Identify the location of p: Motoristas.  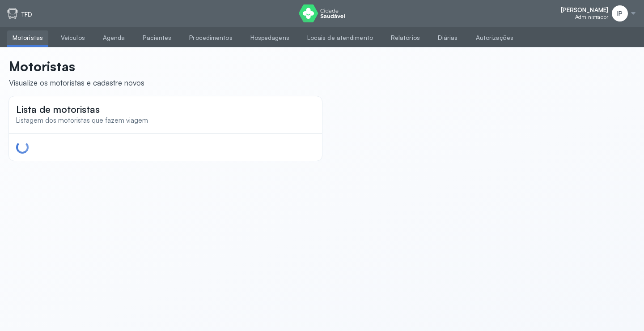
(76, 66).